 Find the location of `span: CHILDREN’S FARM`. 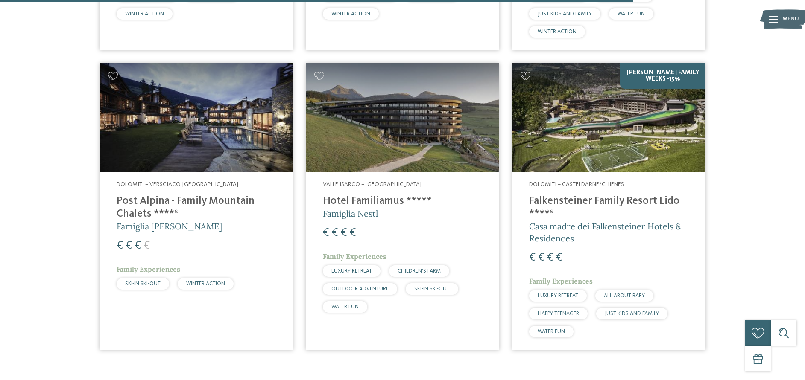

span: CHILDREN’S FARM is located at coordinates (419, 271).